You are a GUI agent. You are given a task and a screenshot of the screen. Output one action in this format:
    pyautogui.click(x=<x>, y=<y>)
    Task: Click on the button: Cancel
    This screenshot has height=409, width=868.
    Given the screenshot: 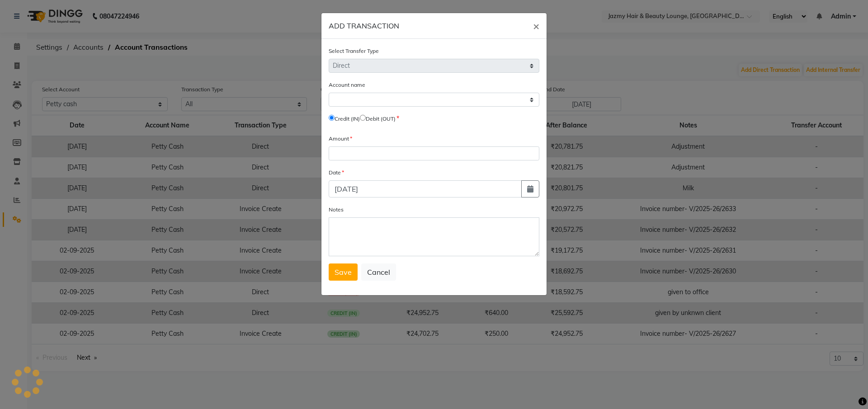 What is the action you would take?
    pyautogui.click(x=379, y=272)
    